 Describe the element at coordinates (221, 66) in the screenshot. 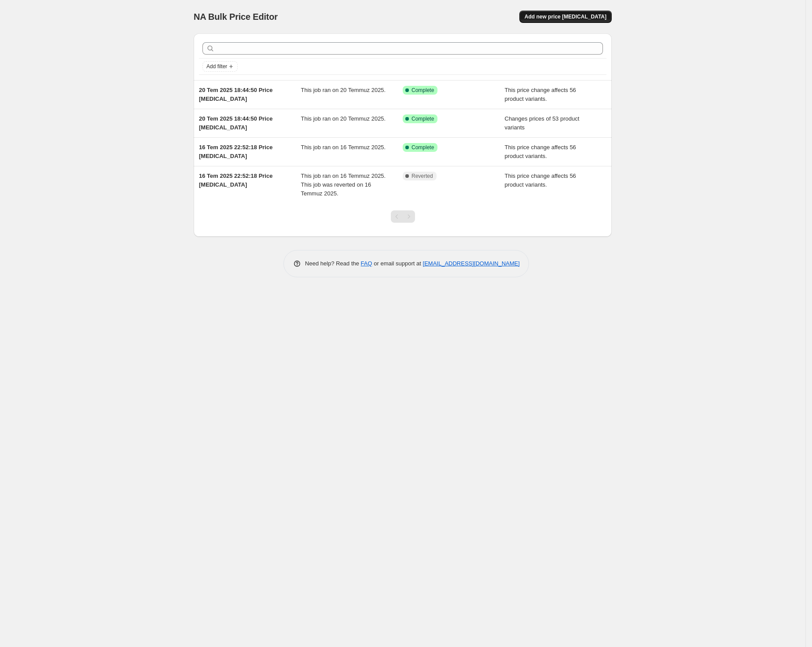

I see `button: Add filter` at that location.